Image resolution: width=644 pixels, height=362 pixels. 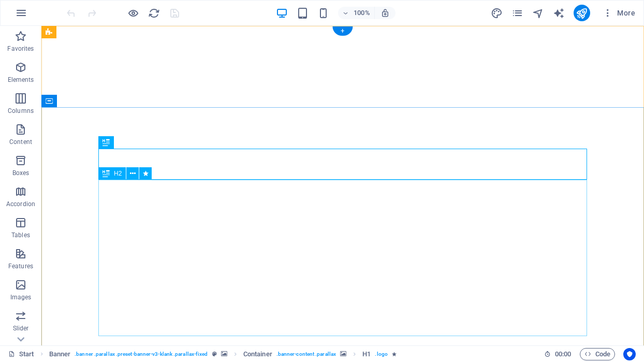 What do you see at coordinates (581, 13) in the screenshot?
I see `i: Publish` at bounding box center [581, 13].